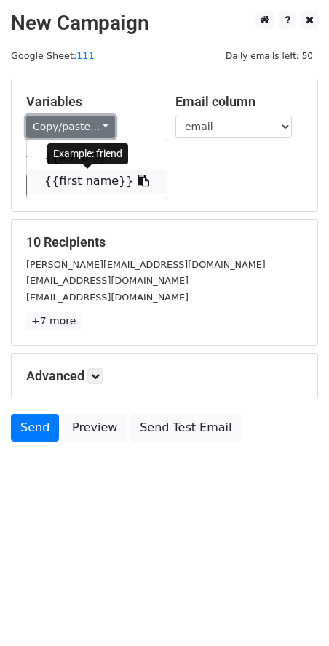 The image size is (329, 646). What do you see at coordinates (87, 153) in the screenshot?
I see `div: Example: friend` at bounding box center [87, 153].